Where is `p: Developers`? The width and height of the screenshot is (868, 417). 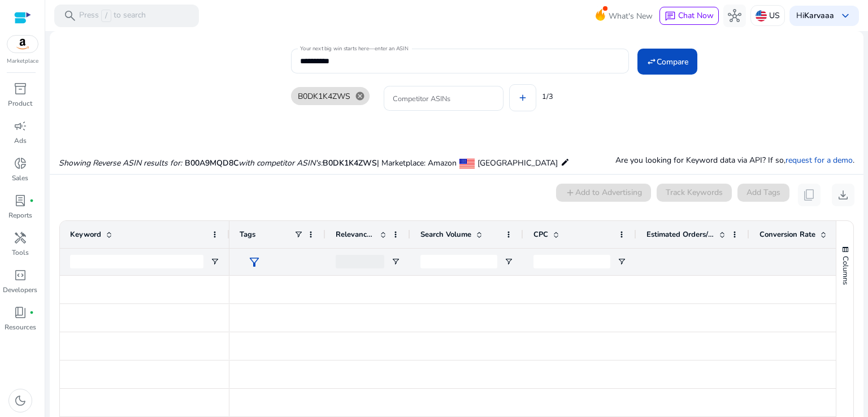 p: Developers is located at coordinates (20, 290).